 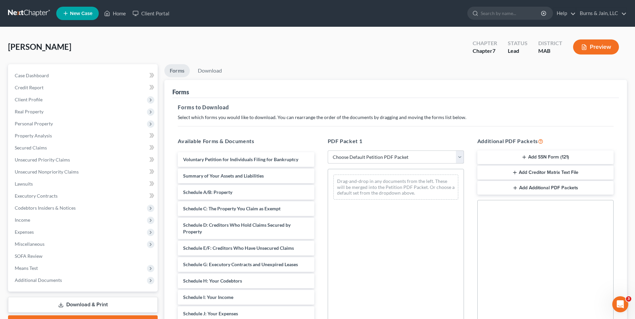 What do you see at coordinates (240, 264) in the screenshot?
I see `span: Schedule G: Executory Contracts and Unexpired Leases` at bounding box center [240, 264].